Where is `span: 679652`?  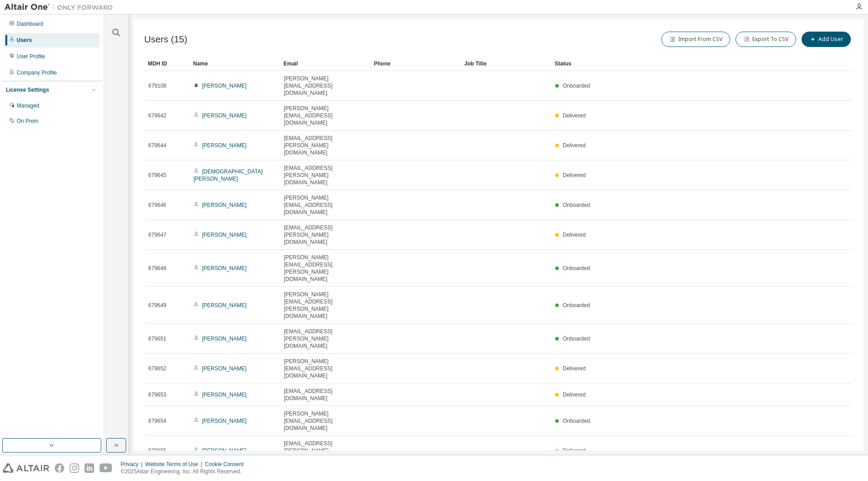
span: 679652 is located at coordinates (158, 368).